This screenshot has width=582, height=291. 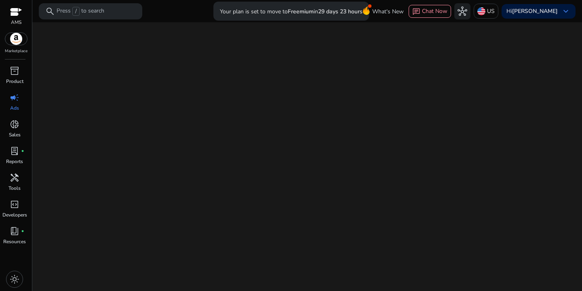 What do you see at coordinates (15, 177) in the screenshot?
I see `span: handyman` at bounding box center [15, 177].